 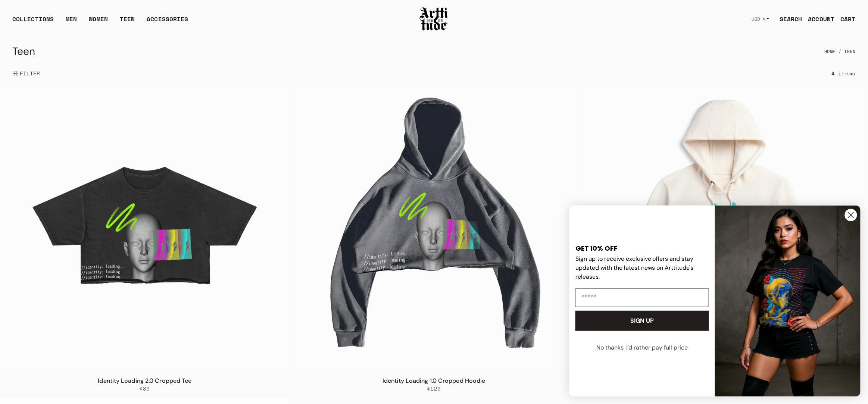 What do you see at coordinates (787, 301) in the screenshot?
I see `img: 88b40c6e-4fbe-451e-b692-af676383430e.jpeg` at bounding box center [787, 301].